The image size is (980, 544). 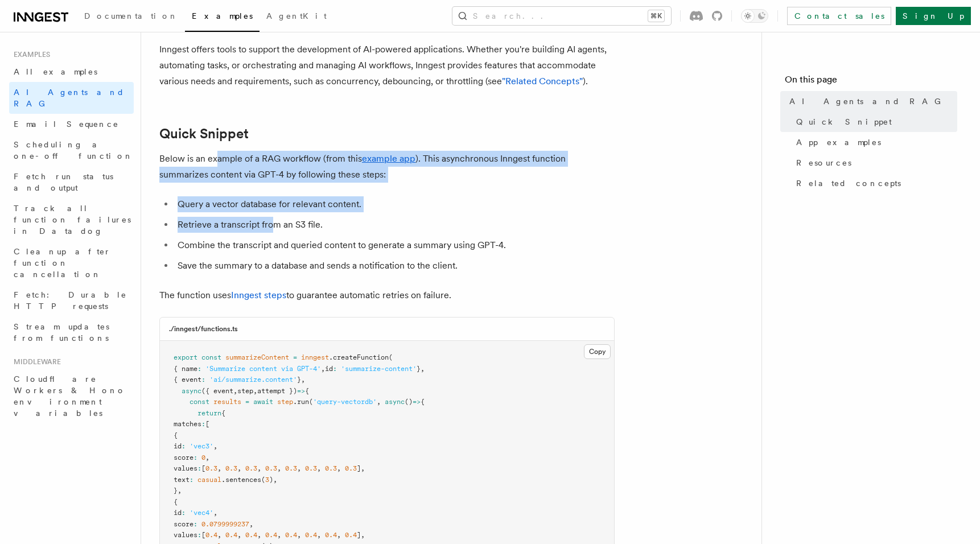 I want to click on span: 'vec4', so click(x=202, y=513).